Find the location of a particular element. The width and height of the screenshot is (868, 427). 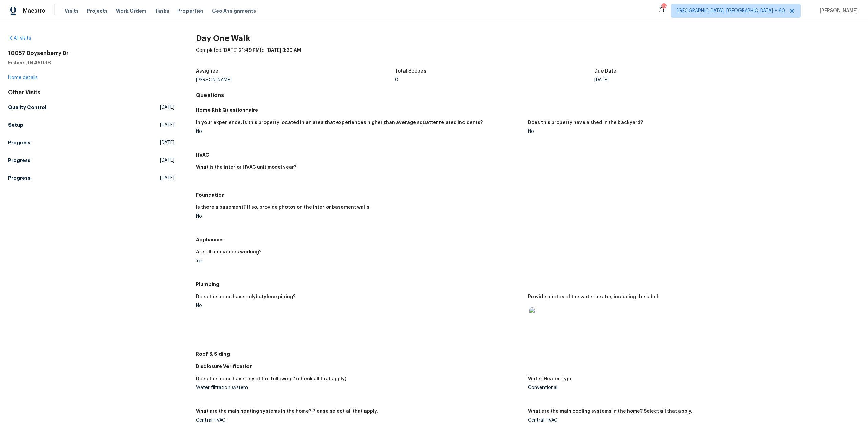

h5: Roof & Siding is located at coordinates (528, 354).